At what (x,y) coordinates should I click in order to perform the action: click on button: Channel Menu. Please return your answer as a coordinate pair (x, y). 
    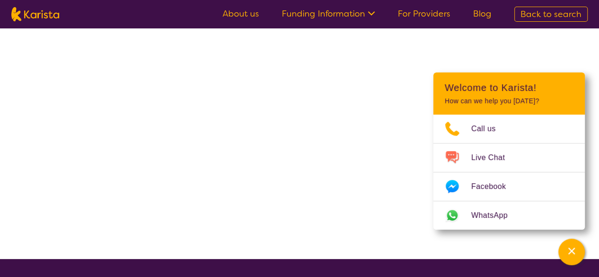
    Looking at the image, I should click on (571, 252).